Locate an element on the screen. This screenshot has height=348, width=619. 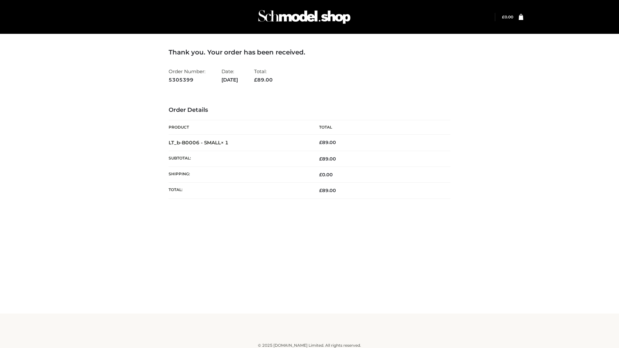
strong: 5305399 is located at coordinates (187, 80).